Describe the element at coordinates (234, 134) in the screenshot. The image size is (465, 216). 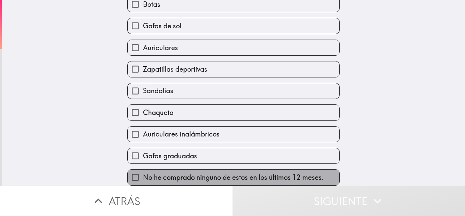
I see `button: Auriculares inalámbricos` at that location.